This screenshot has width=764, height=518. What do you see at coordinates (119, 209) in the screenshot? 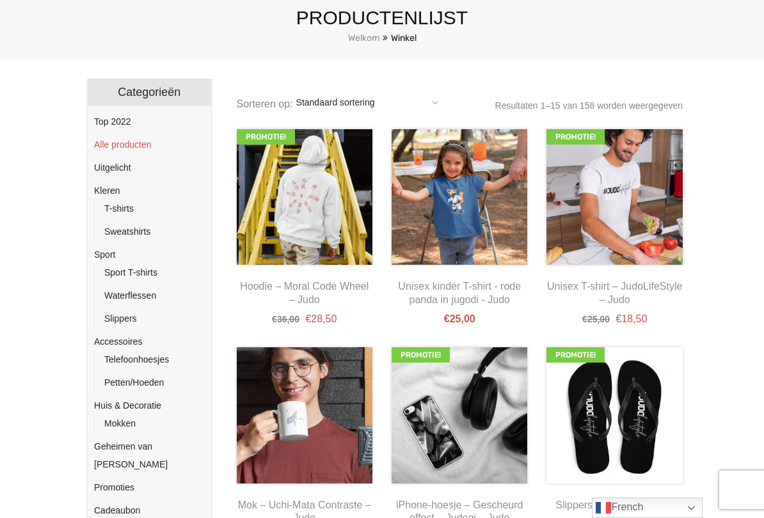
I see `a: T-shirts` at bounding box center [119, 209].